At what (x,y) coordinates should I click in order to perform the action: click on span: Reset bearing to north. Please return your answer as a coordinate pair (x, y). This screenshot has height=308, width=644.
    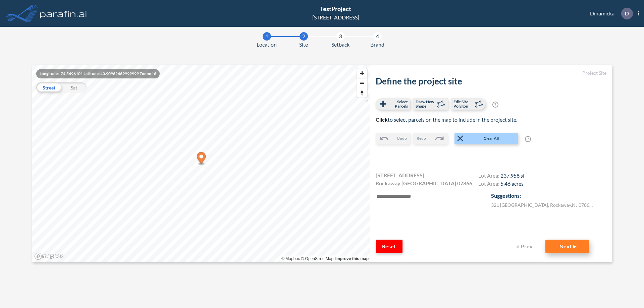
    Looking at the image, I should click on (362, 93).